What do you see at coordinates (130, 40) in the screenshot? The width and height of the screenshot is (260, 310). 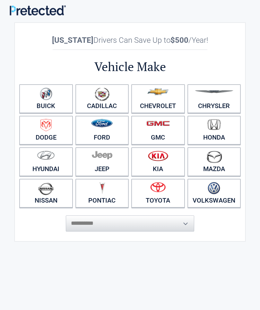 I see `h2: Drivers Can Save Up to /Year` at bounding box center [130, 40].